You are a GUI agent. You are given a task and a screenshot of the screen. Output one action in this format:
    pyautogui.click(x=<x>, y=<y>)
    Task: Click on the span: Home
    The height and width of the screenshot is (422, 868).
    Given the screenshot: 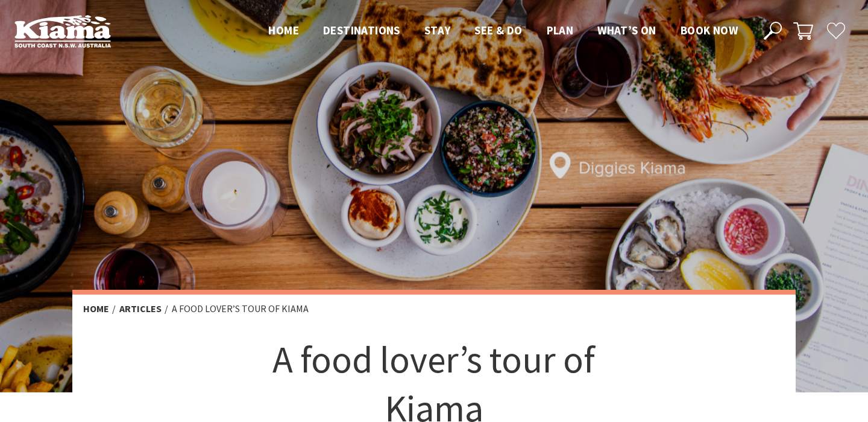 What is the action you would take?
    pyautogui.click(x=283, y=30)
    